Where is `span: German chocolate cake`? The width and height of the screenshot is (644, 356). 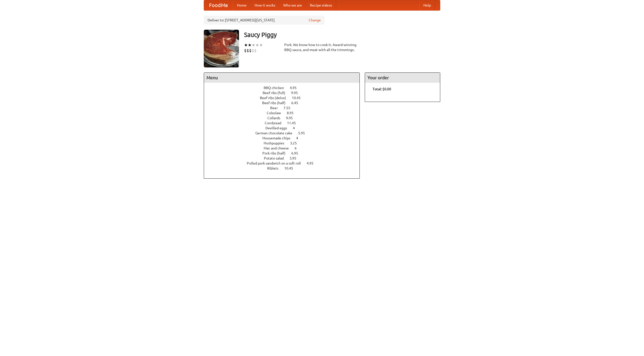 span: German chocolate cake is located at coordinates (277, 133).